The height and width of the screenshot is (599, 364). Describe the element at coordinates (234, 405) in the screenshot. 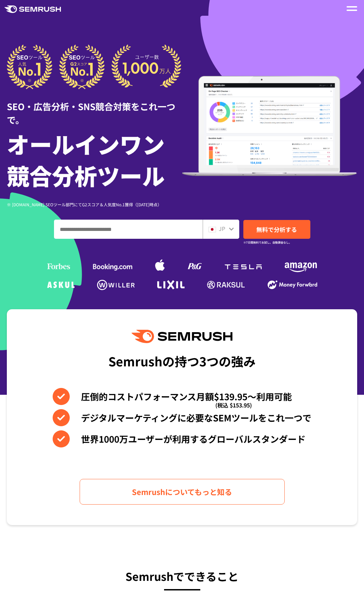

I see `span: (税込 $153.95)` at that location.